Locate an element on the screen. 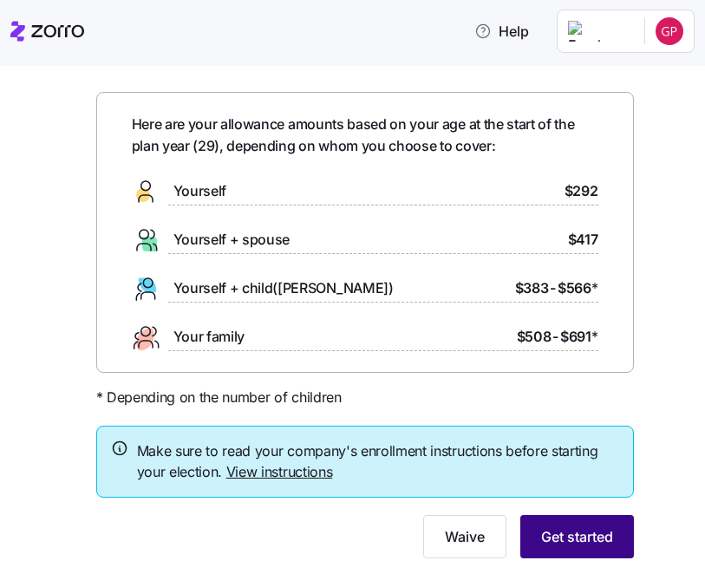  span: $417 is located at coordinates (583, 239).